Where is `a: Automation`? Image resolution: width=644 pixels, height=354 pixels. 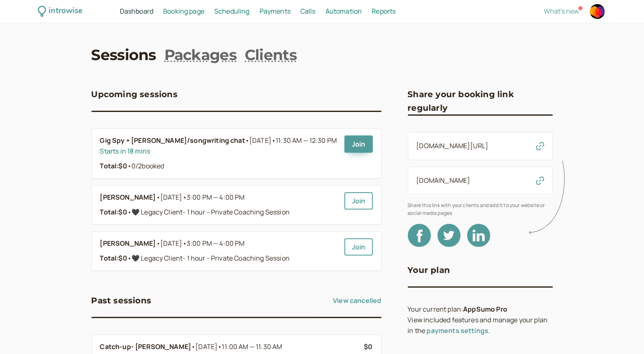 a: Automation is located at coordinates (344, 12).